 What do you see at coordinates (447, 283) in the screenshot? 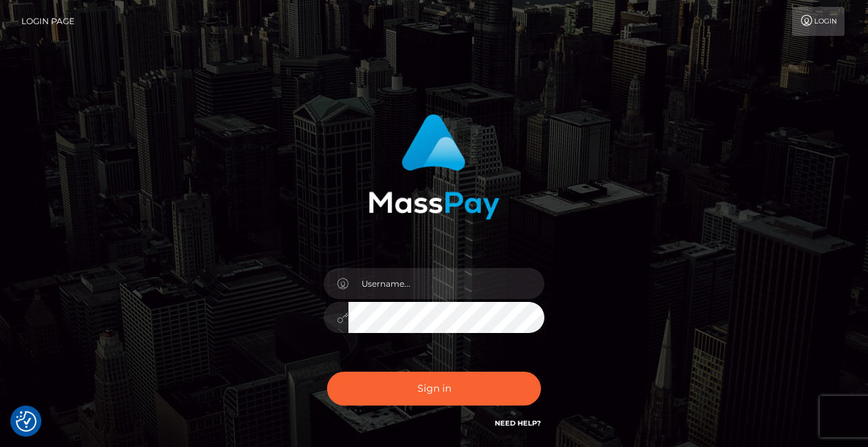
I see `input: Username...` at bounding box center [447, 283].